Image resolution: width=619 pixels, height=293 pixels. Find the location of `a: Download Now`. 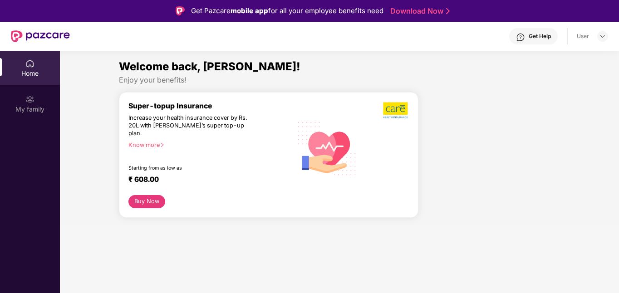

a: Download Now is located at coordinates (418, 11).